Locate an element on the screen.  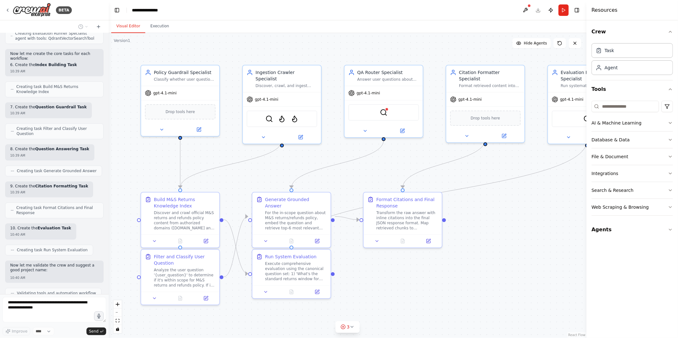
div: Evaluation Runner SpecialistRun systematic evaluations of the M&S returns assistant using a canon... is located at coordinates (587, 105).